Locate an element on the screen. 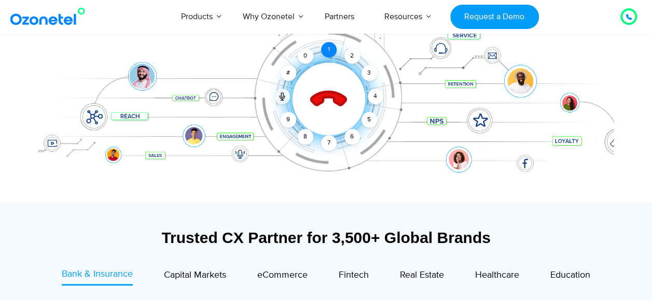 This screenshot has width=652, height=300. a: Request a Demo is located at coordinates (494, 17).